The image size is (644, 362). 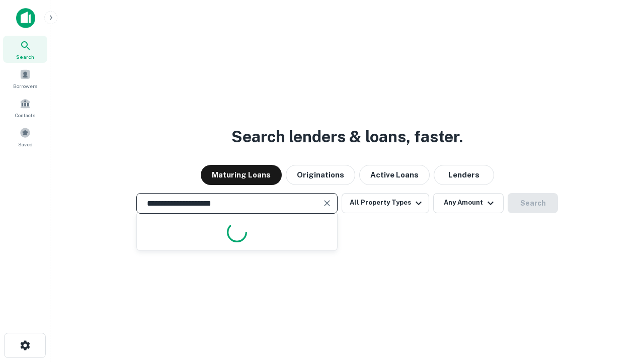 What do you see at coordinates (25, 49) in the screenshot?
I see `a: Search` at bounding box center [25, 49].